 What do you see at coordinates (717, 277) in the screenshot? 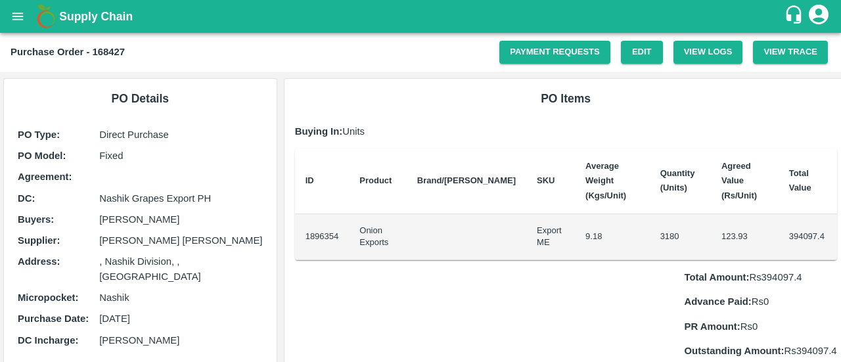
I see `b: Total Amount:` at bounding box center [717, 277].